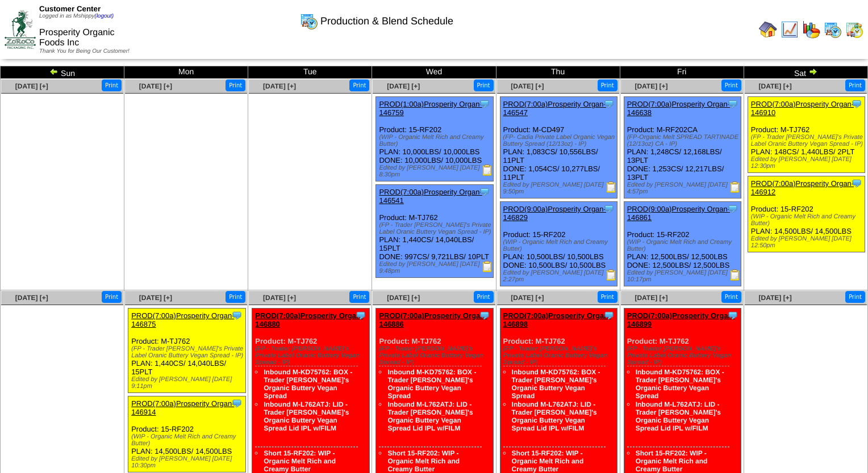 The image size is (868, 473). What do you see at coordinates (681, 320) in the screenshot?
I see `a: PROD(7:00a)Prosperity Organ-146899` at bounding box center [681, 320].